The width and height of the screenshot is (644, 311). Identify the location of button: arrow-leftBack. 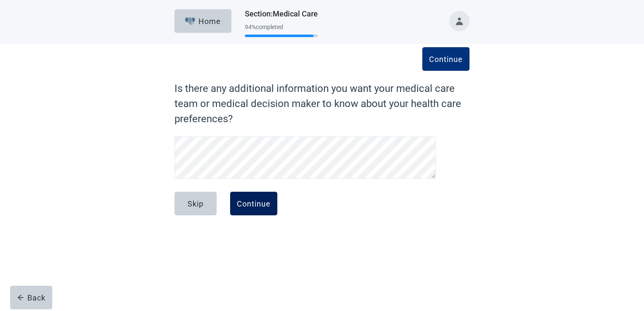
(31, 297).